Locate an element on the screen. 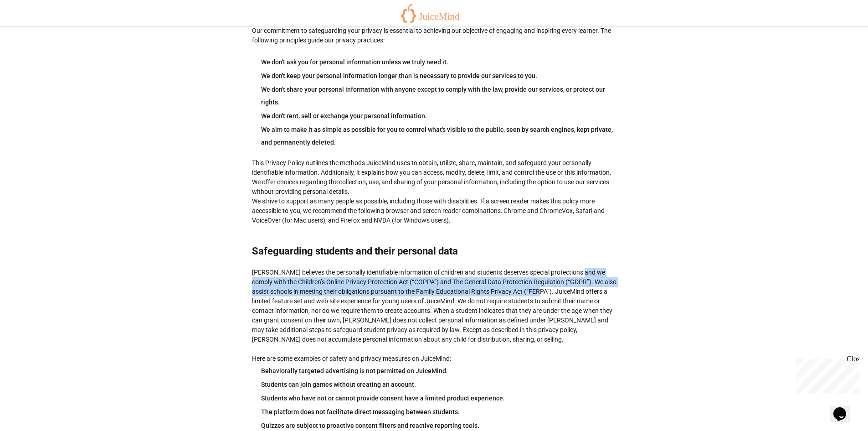 The width and height of the screenshot is (868, 431). li: We don't keep your personal information longer than is necessary to provide our services to you. is located at coordinates (439, 75).